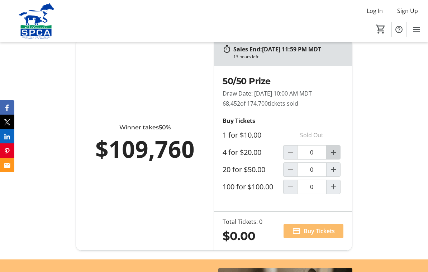 This screenshot has width=428, height=272. What do you see at coordinates (246, 57) in the screenshot?
I see `div: 13 hours left` at bounding box center [246, 57].